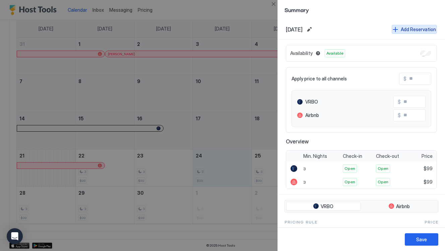 This screenshot has height=251, width=445. I want to click on div: Save, so click(421, 239).